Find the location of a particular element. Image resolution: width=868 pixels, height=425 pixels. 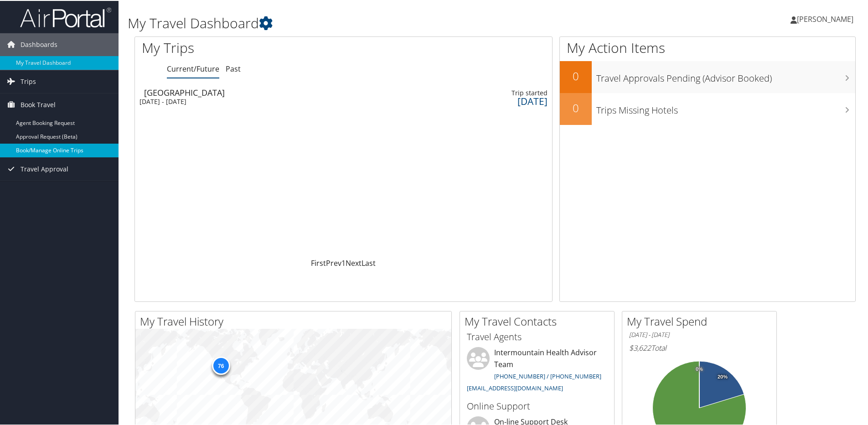

h3: Trips Missing Hotels is located at coordinates (726, 107).